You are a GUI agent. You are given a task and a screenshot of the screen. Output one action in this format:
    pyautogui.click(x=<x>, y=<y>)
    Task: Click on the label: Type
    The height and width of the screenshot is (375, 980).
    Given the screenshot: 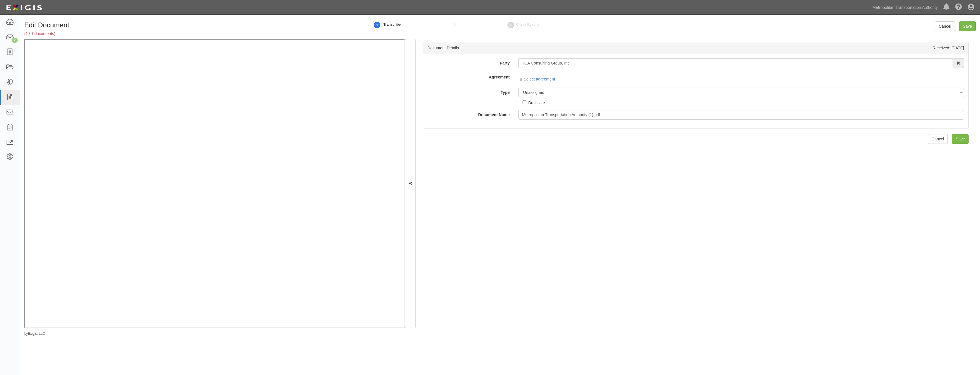 What is the action you would take?
    pyautogui.click(x=468, y=91)
    